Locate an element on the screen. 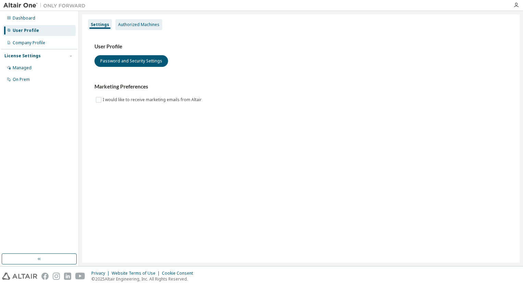 The image size is (523, 286). img: instagram.svg is located at coordinates (56, 276).